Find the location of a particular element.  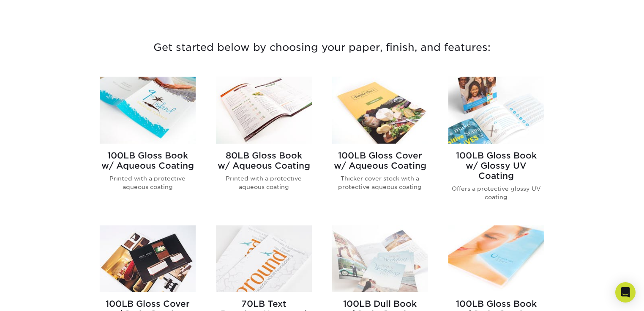

a: 100LB Gloss Book<br/>w/ Aqueous Coating Brochures & Flyers 100LB Gloss Bookw/ Aqueous Coating Pri... is located at coordinates (147, 146).